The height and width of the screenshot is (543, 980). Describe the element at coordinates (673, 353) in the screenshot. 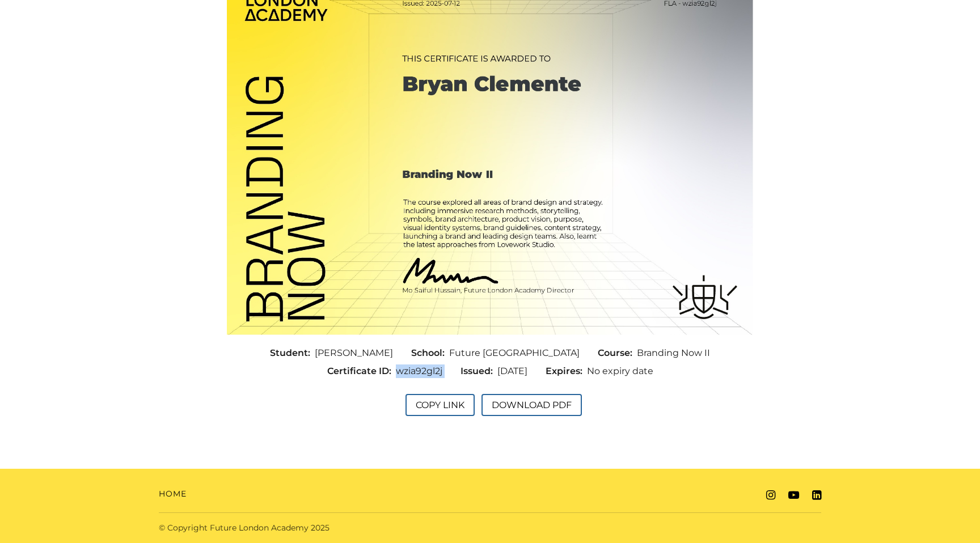

I see `span: Branding Now II` at that location.